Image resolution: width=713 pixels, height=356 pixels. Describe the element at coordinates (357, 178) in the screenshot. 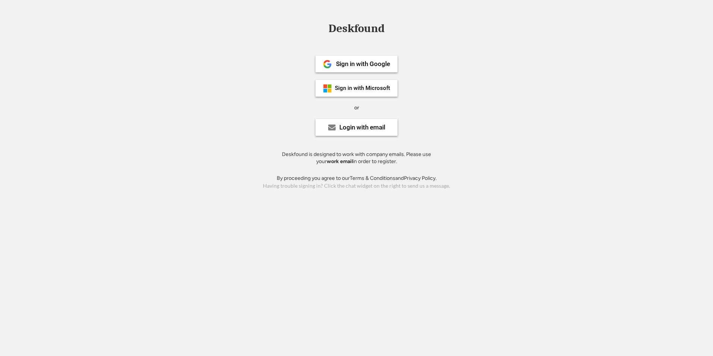

I see `div: By proceeding you agree to our and` at that location.